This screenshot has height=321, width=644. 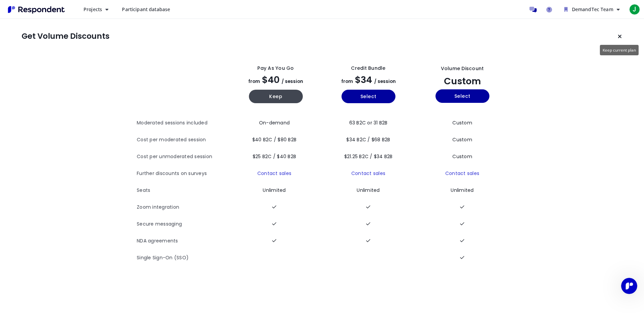 I want to click on button: Projects, so click(x=96, y=10).